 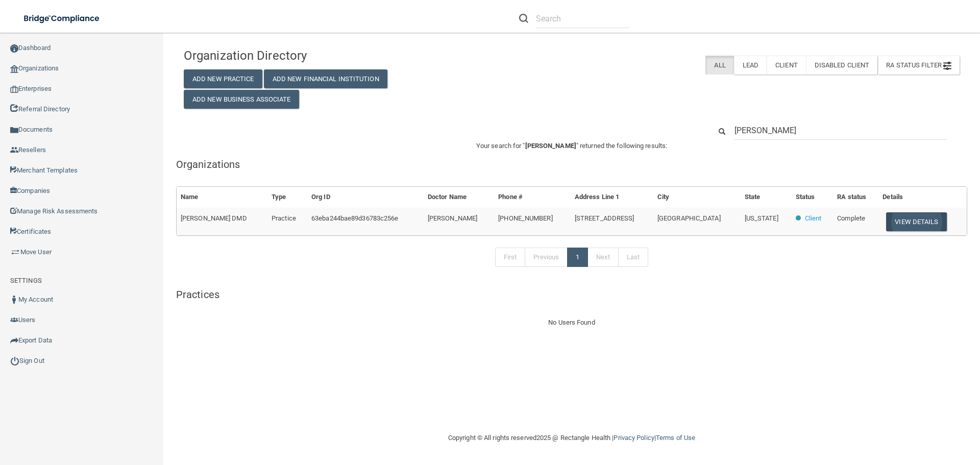 What do you see at coordinates (223, 79) in the screenshot?
I see `button: Add New Practice` at bounding box center [223, 79].